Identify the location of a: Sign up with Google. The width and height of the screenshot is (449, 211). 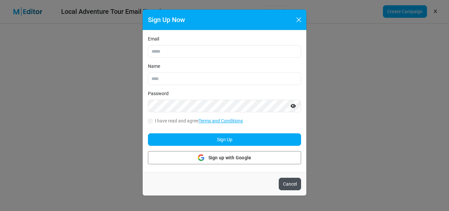
(225, 157).